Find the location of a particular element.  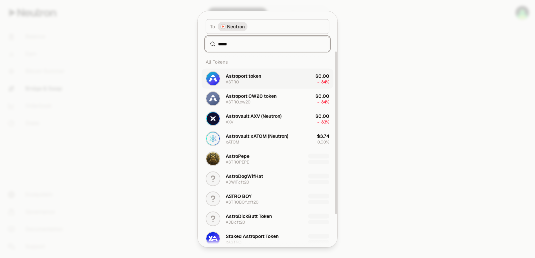

div: ASTROBOY.cft20 is located at coordinates (242, 202).